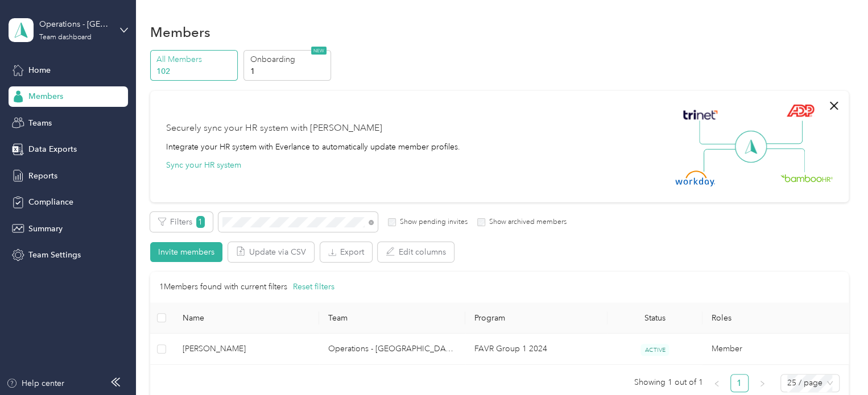 This screenshot has height=395, width=868. Describe the element at coordinates (246, 318) in the screenshot. I see `span: Name` at that location.